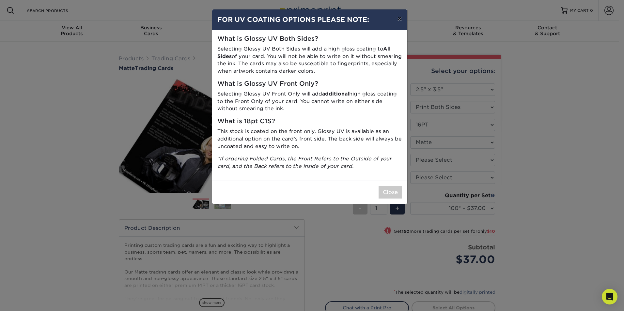 The image size is (624, 311). Describe the element at coordinates (304, 53) in the screenshot. I see `strong: All Sides` at that location.